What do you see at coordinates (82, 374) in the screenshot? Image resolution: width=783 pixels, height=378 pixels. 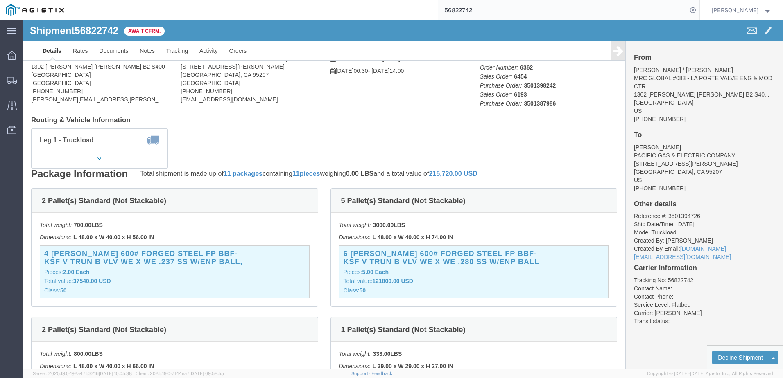 I see `span: Server: 2025.19.0-192a4753216` at bounding box center [82, 374].